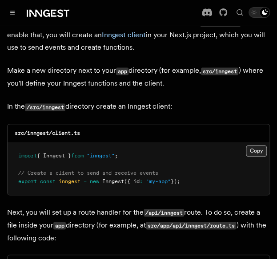 The height and width of the screenshot is (259, 277). I want to click on p: In the directory create an Inngest client:, so click(138, 107).